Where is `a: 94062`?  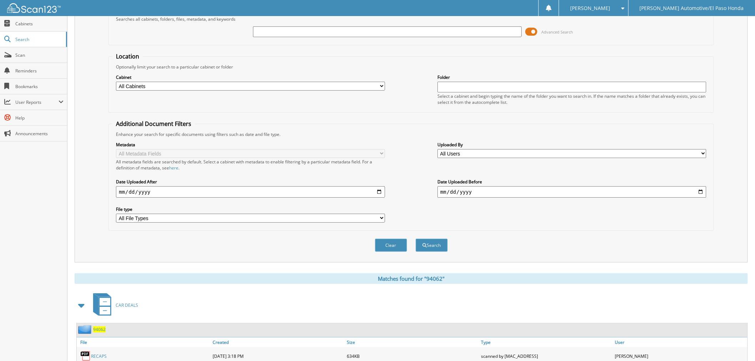 a: 94062 is located at coordinates (99, 329).